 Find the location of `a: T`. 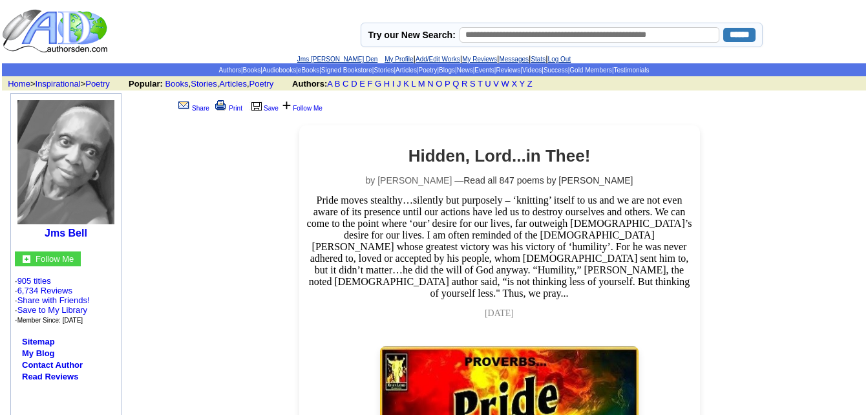

a: T is located at coordinates (480, 84).